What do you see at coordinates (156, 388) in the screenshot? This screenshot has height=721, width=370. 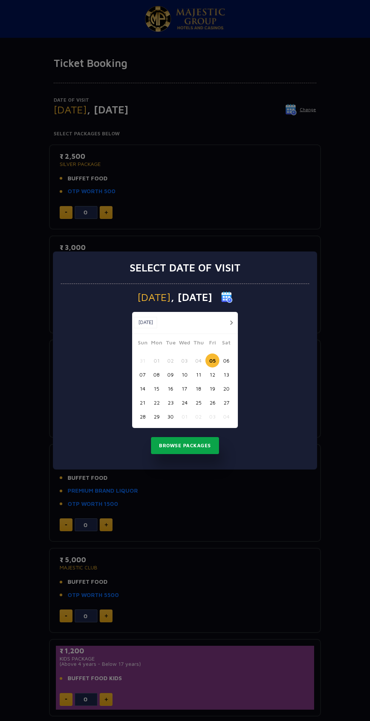 I see `button: 15` at bounding box center [156, 388].